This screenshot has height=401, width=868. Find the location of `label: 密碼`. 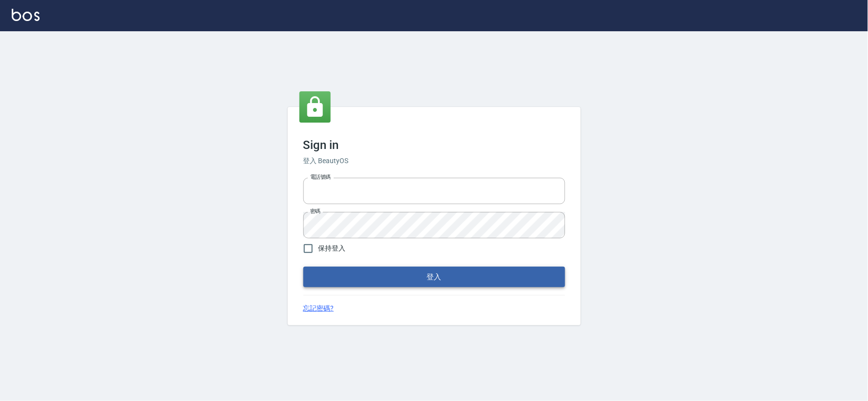

label: 密碼 is located at coordinates (315, 211).